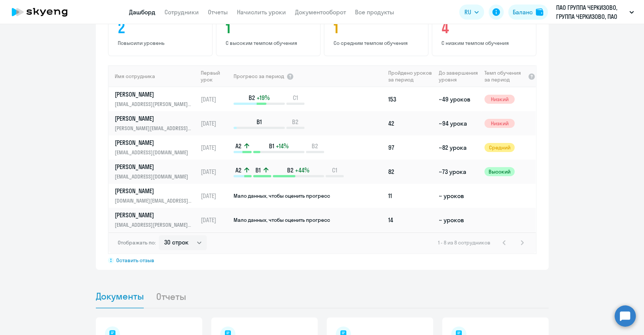 This screenshot has height=335, width=644. Describe the element at coordinates (410, 196) in the screenshot. I see `td: 11` at that location.